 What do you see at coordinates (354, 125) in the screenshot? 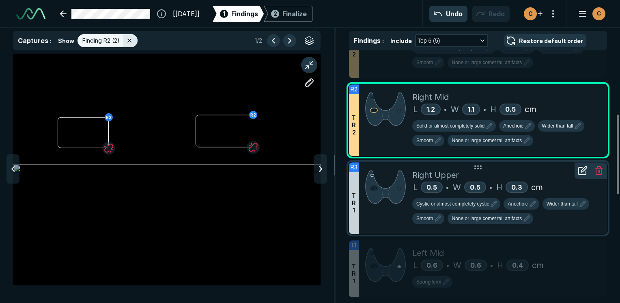
I see `span: T R 2` at bounding box center [354, 125].